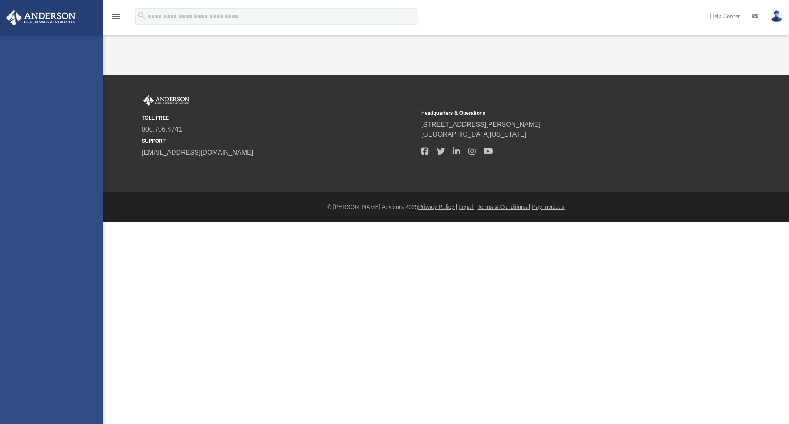 This screenshot has height=424, width=789. I want to click on a: Legal |, so click(467, 207).